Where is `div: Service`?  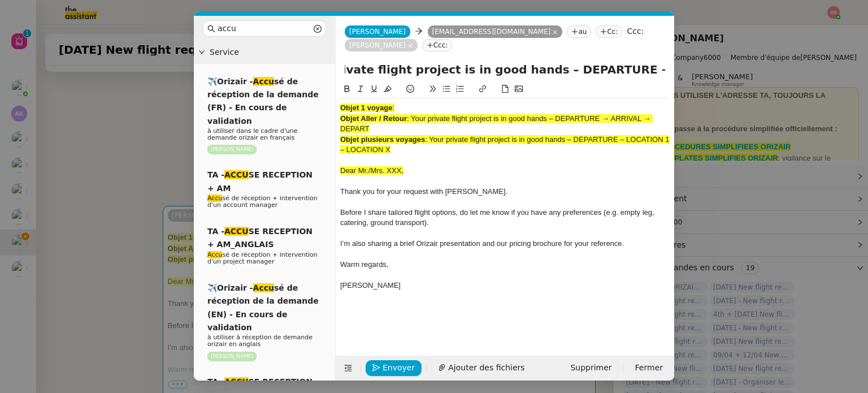 div: Service is located at coordinates (264, 52).